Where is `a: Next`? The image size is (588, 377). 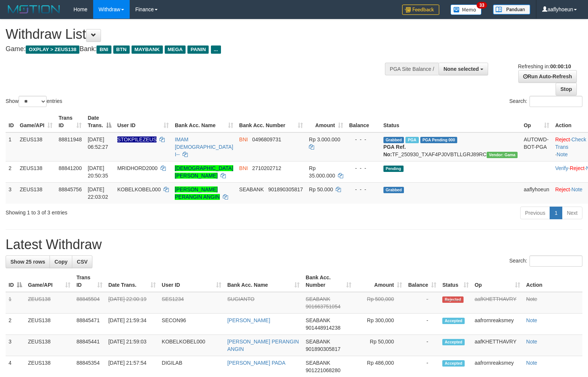 a: Next is located at coordinates (572, 213).